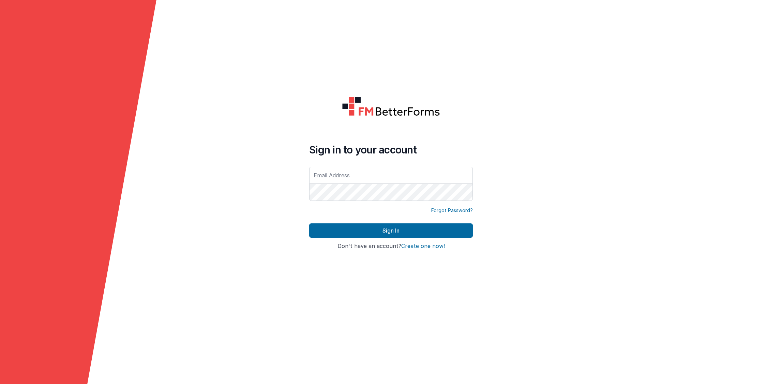  Describe the element at coordinates (391, 246) in the screenshot. I see `h4: Don't have an account?` at that location.